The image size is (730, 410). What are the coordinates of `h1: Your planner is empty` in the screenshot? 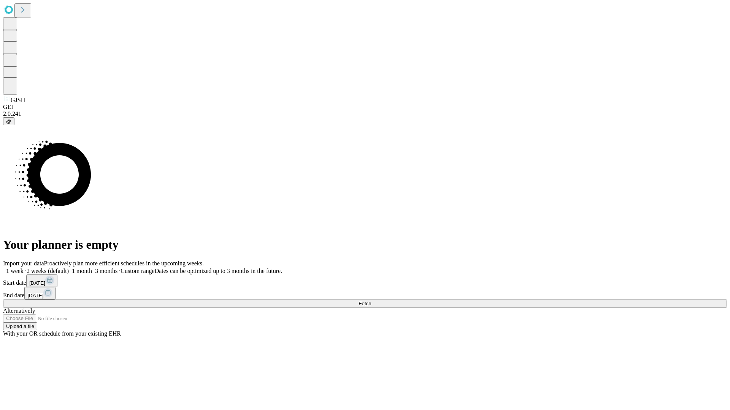 It's located at (365, 245).